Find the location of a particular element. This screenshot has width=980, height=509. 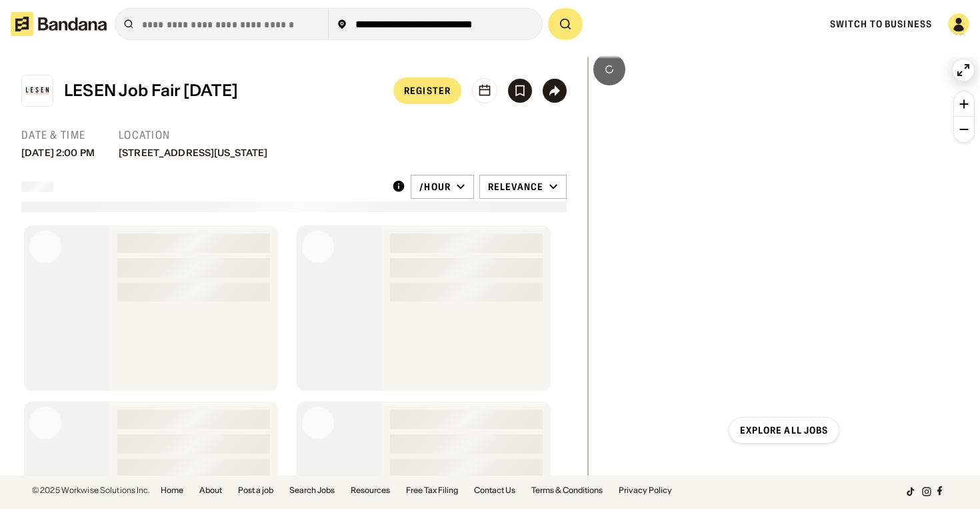

a: Switch to Business is located at coordinates (881, 24).